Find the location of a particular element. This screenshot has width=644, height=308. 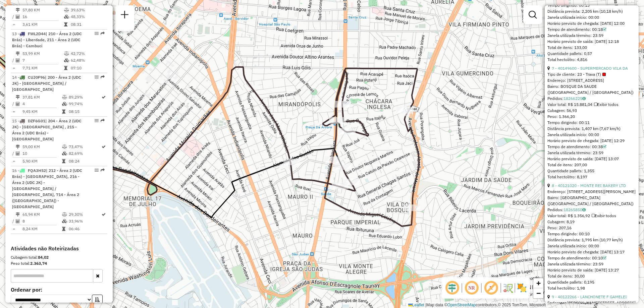

a: Zoom out is located at coordinates (538, 293).